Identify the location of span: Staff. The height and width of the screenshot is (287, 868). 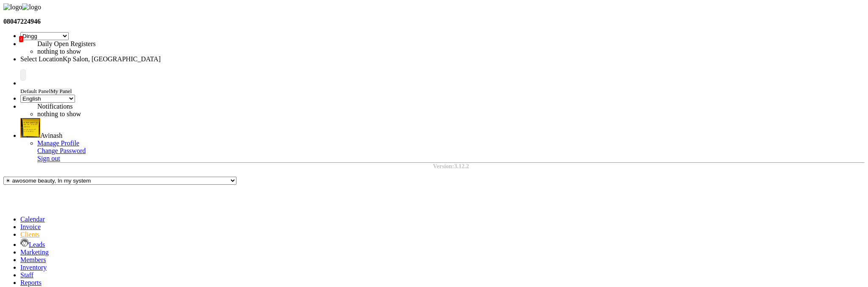
(27, 275).